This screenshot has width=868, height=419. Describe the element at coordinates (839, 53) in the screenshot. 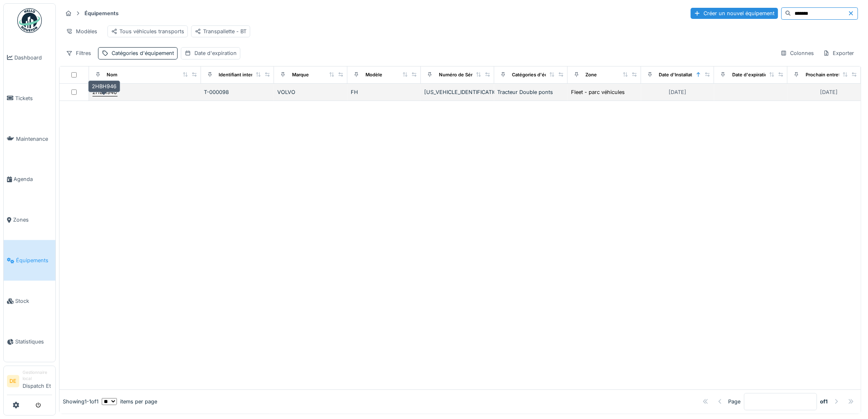

I see `div: Exporter` at that location.